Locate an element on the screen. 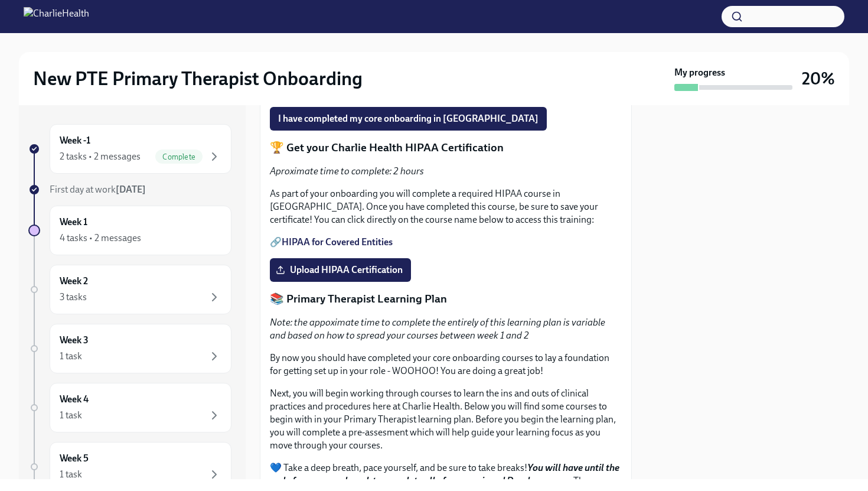 The width and height of the screenshot is (868, 491). p: By now you should have completed your core onboarding courses to lay a foundation for getting set... is located at coordinates (446, 364).